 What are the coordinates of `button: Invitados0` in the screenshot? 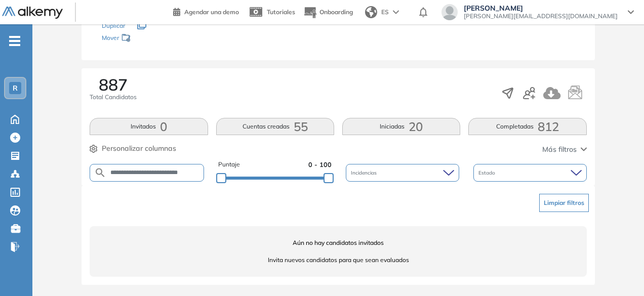 It's located at (148, 126).